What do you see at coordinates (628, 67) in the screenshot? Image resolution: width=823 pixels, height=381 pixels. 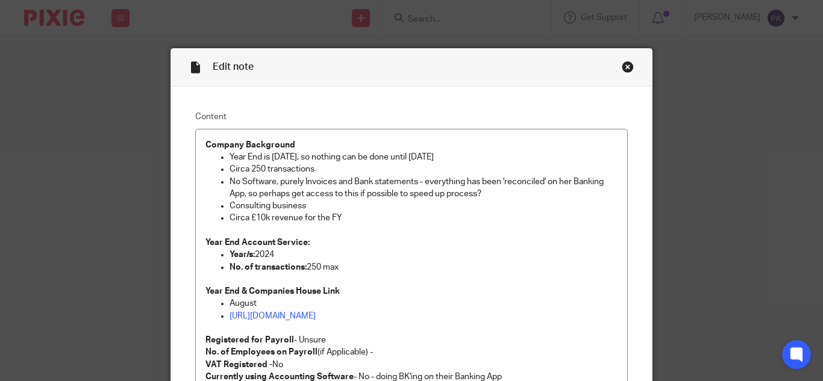 I see `div: Close this dialog window` at bounding box center [628, 67].